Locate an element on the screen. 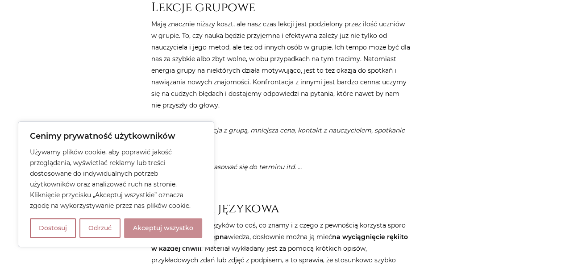 The width and height of the screenshot is (561, 265). h2: Aplikacja językowa is located at coordinates (281, 201).